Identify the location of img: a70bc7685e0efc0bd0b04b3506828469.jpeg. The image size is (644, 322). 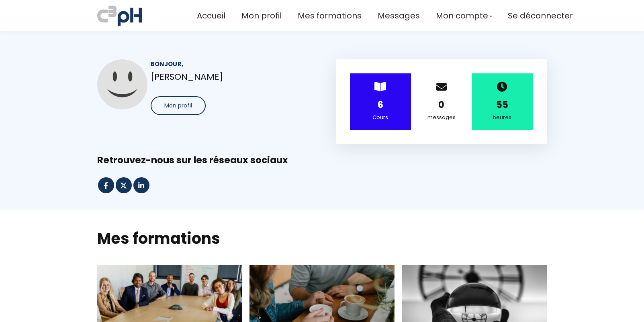
(120, 16).